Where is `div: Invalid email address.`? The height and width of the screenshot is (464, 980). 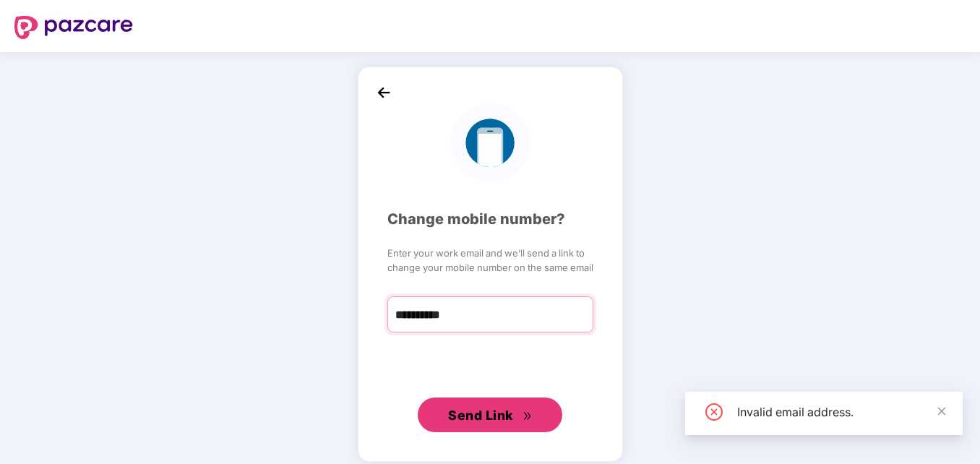
div: Invalid email address. is located at coordinates (841, 412).